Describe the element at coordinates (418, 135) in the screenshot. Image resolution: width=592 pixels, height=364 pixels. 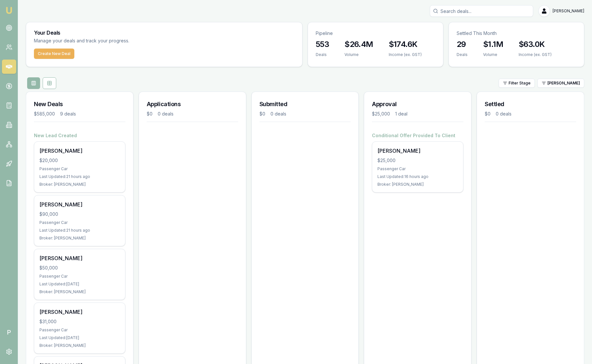
I see `h4: Conditional Offer Provided To Client` at that location.